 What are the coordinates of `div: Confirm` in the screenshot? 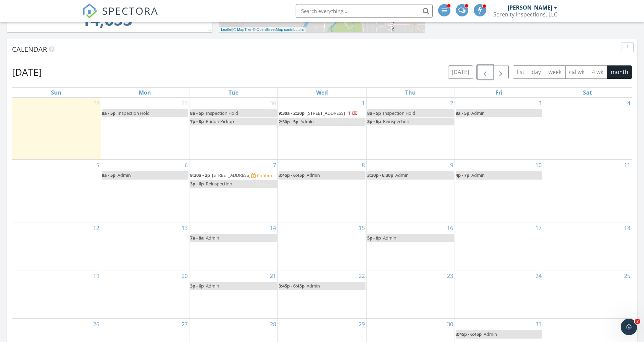 It's located at (265, 175).